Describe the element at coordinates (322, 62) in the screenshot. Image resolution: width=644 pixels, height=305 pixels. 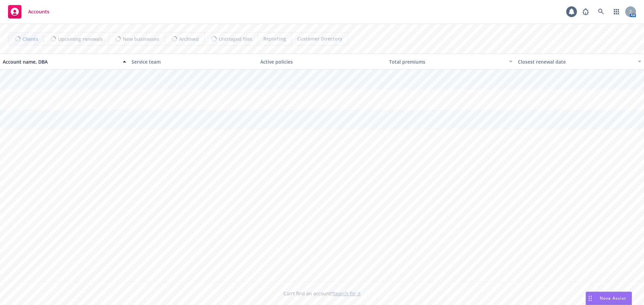
I see `div: Active policies` at that location.